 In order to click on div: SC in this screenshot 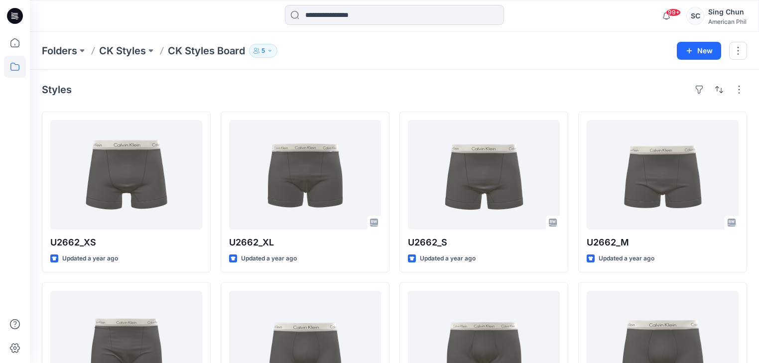, I will do `click(695, 16)`.